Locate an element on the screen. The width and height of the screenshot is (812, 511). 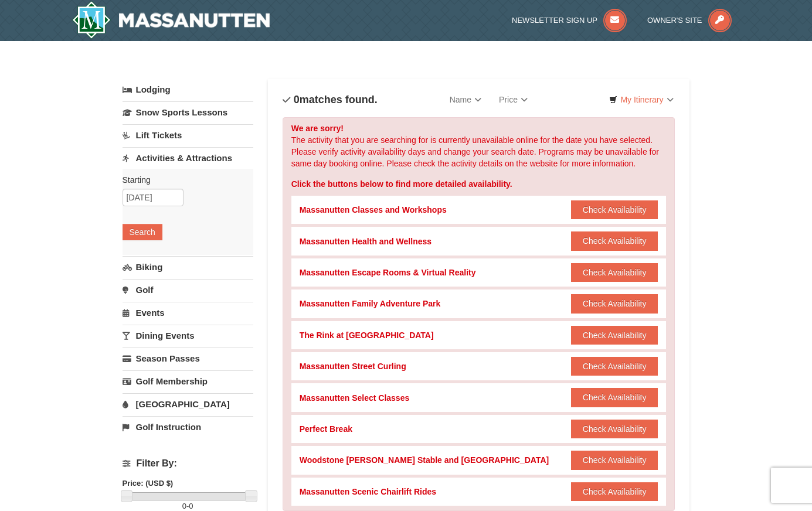
a: Golf Instruction is located at coordinates (187, 427).